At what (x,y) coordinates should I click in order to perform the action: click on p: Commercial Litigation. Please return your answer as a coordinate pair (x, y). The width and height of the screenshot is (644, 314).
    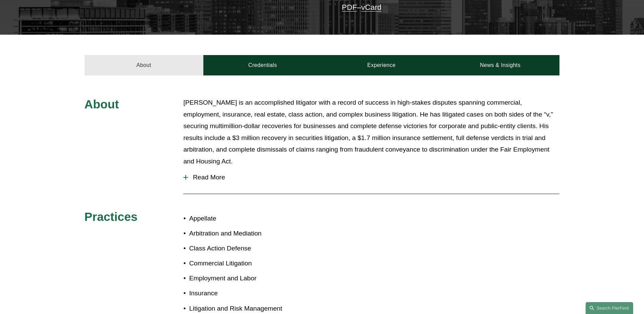
    Looking at the image, I should click on (255, 264).